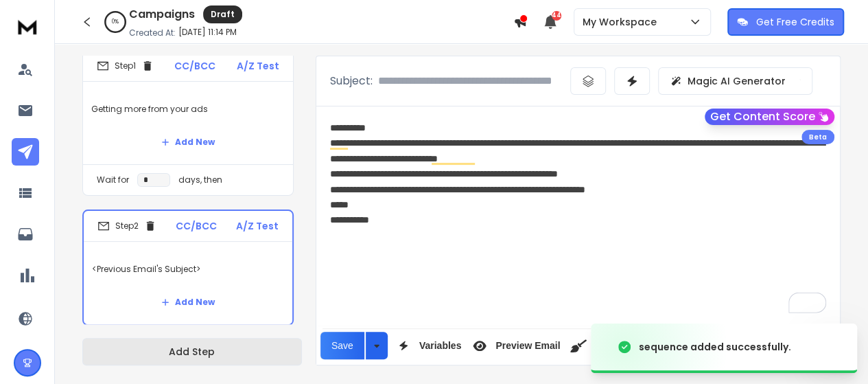 The image size is (868, 384). I want to click on img: logo, so click(28, 26).